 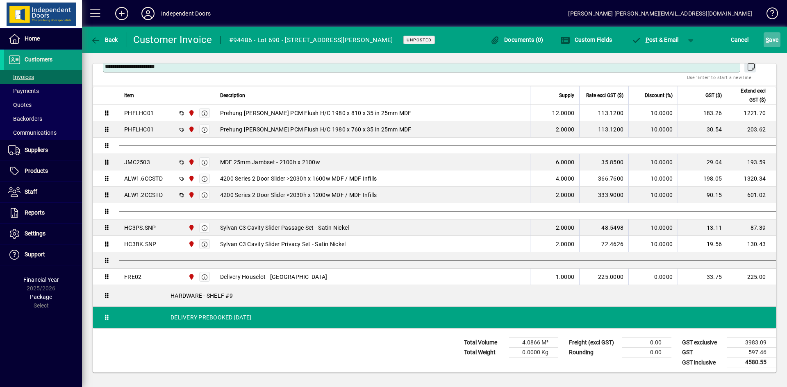 What do you see at coordinates (752, 113) in the screenshot?
I see `td: 1221.70` at bounding box center [752, 113].